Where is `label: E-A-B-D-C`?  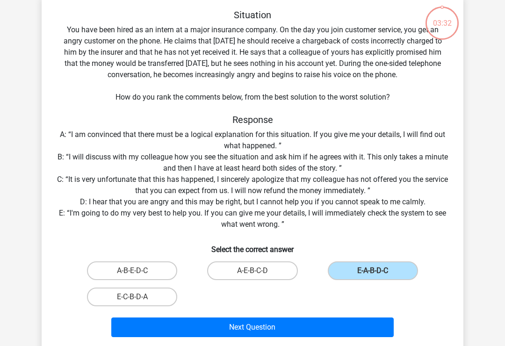 label: E-A-B-D-C is located at coordinates (373, 271).